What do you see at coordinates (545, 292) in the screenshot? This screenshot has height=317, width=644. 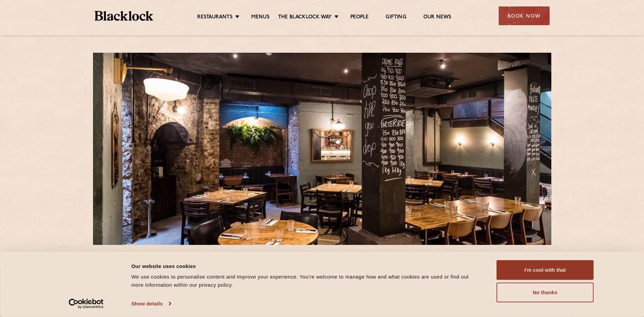 I see `button: No thanks` at bounding box center [545, 292].